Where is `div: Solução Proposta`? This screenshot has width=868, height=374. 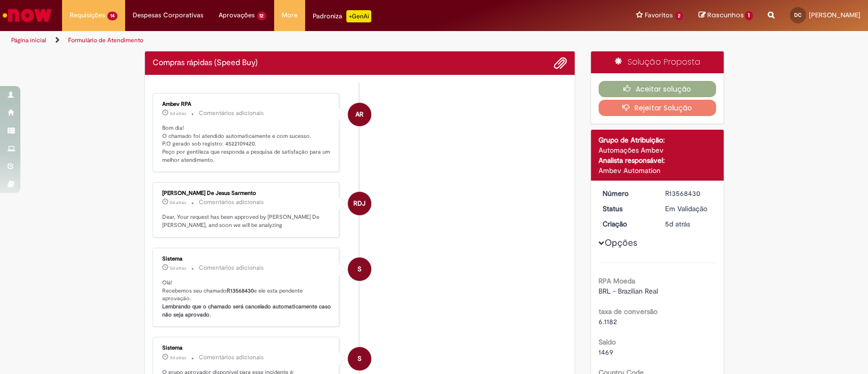 div: Solução Proposta is located at coordinates (657, 62).